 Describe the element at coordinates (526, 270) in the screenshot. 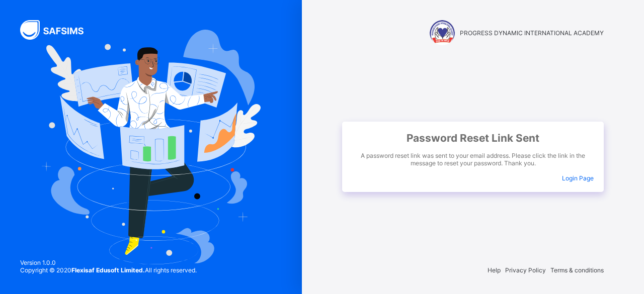

I see `span: Privacy Policy` at that location.